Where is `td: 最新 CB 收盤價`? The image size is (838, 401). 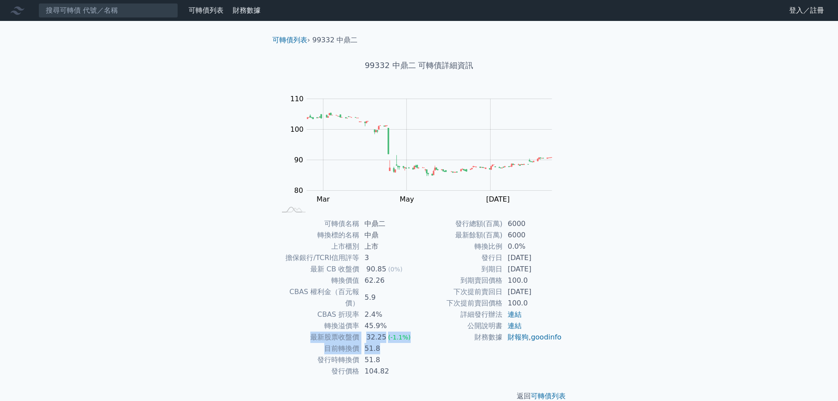
td: 最新 CB 收盤價 is located at coordinates (317, 269).